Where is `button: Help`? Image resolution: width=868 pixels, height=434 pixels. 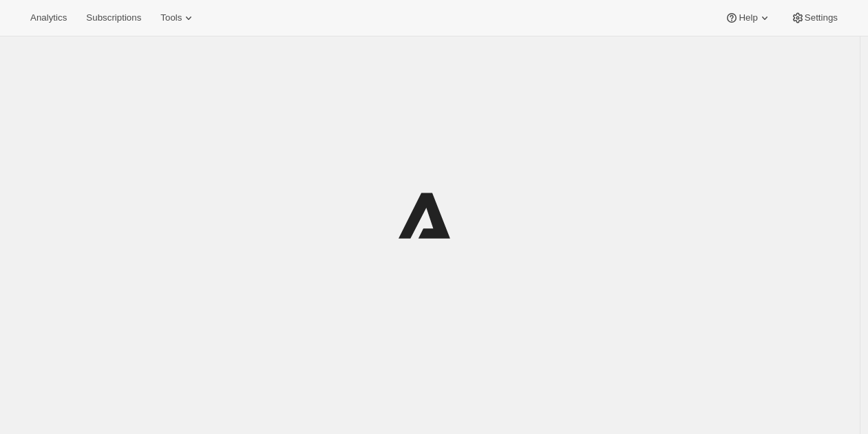
button: Help is located at coordinates (748, 18).